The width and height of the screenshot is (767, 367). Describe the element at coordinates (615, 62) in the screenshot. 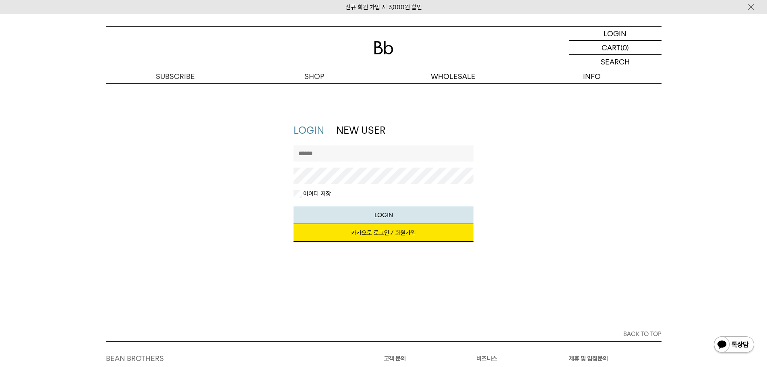

I see `p: SEARCH` at that location.